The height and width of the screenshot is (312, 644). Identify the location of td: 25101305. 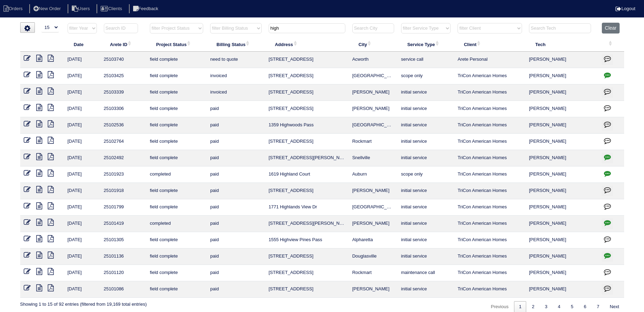
(124, 240).